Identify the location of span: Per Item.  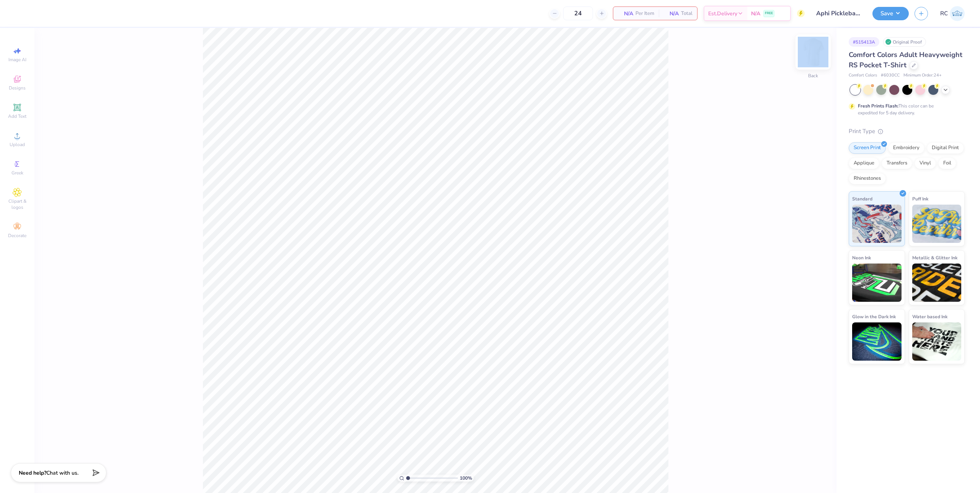
(645, 13).